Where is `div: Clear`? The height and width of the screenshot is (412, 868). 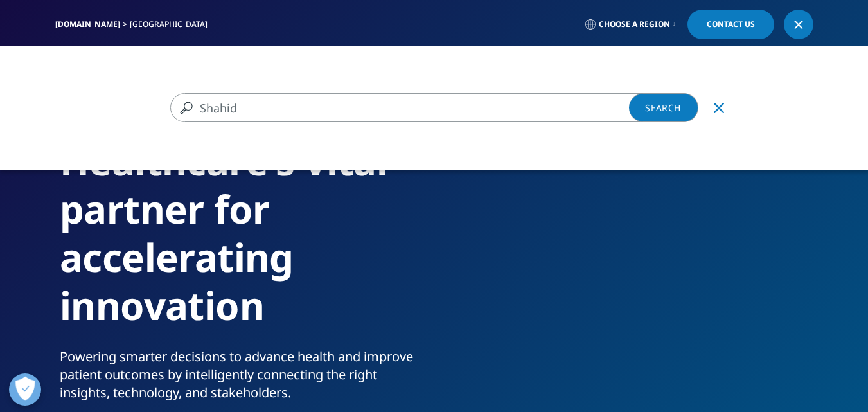
div: Clear is located at coordinates (719, 108).